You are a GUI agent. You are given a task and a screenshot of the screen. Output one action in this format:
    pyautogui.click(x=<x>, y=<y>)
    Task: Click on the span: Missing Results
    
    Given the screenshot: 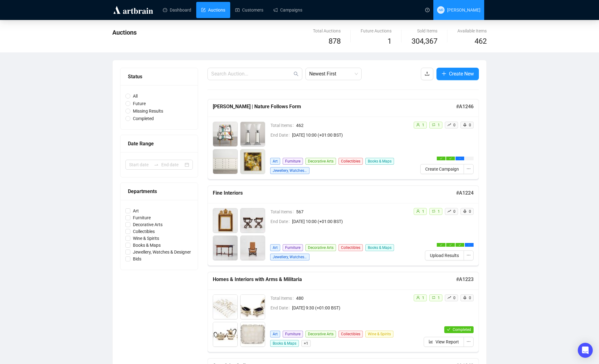 What is the action you would take?
    pyautogui.click(x=148, y=111)
    